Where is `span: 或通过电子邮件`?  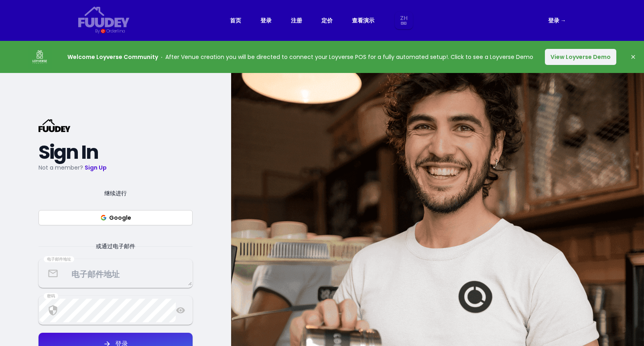
span: 或通过电子邮件 is located at coordinates (115, 246).